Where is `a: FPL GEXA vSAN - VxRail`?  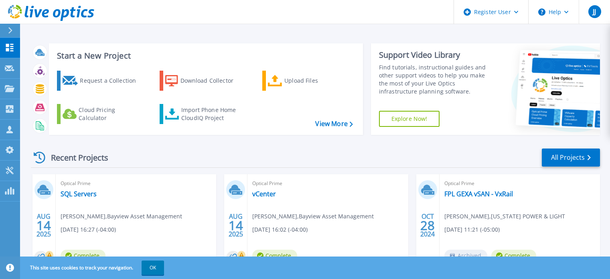
a: FPL GEXA vSAN - VxRail is located at coordinates (478, 194).